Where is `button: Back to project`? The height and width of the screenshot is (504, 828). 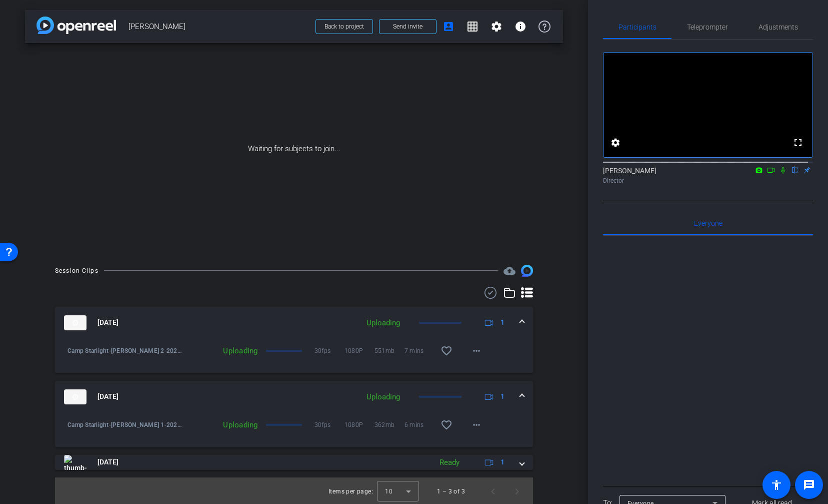 button: Back to project is located at coordinates (344, 27).